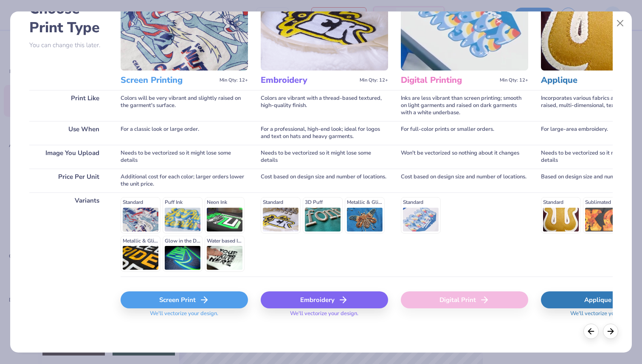 The width and height of the screenshot is (642, 364). What do you see at coordinates (68, 45) in the screenshot?
I see `p: You can change this later.` at bounding box center [68, 45].